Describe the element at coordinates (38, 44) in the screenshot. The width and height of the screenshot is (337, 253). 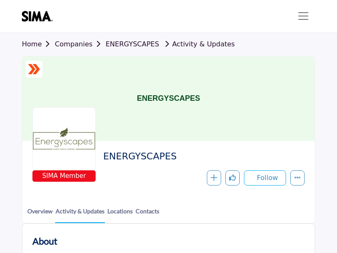
I see `a: Home` at that location.